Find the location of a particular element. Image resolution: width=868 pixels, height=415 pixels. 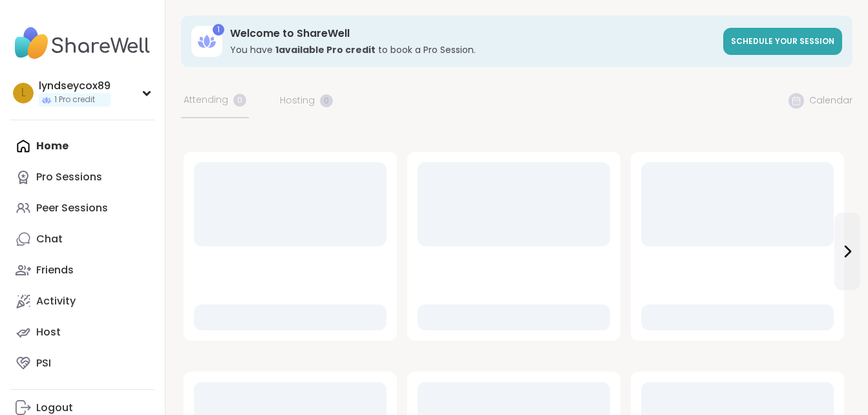

div: Peer Sessions is located at coordinates (71, 209).